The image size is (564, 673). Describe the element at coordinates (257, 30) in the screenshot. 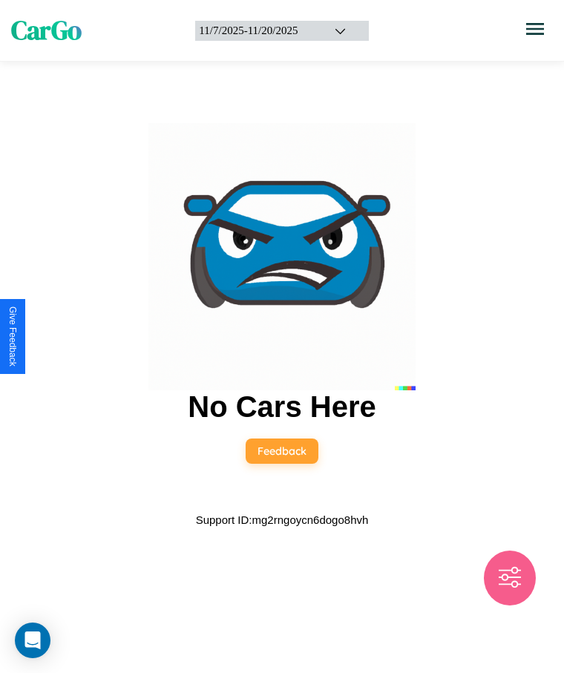

I see `div: 11 / 7 / 2025 - 11 / 20 / 2025` at that location.